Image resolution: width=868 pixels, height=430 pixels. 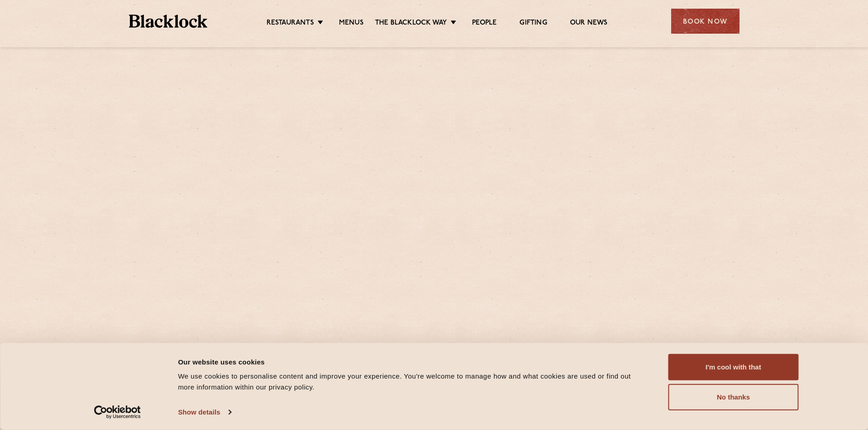 I want to click on img: BL_Textured_Logo-footer-cropped.svg, so click(x=168, y=21).